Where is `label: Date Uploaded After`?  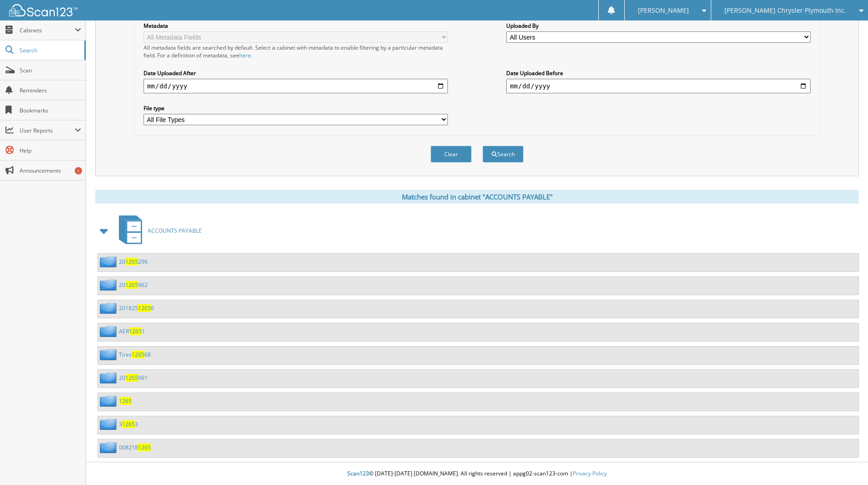
label: Date Uploaded After is located at coordinates (296, 73).